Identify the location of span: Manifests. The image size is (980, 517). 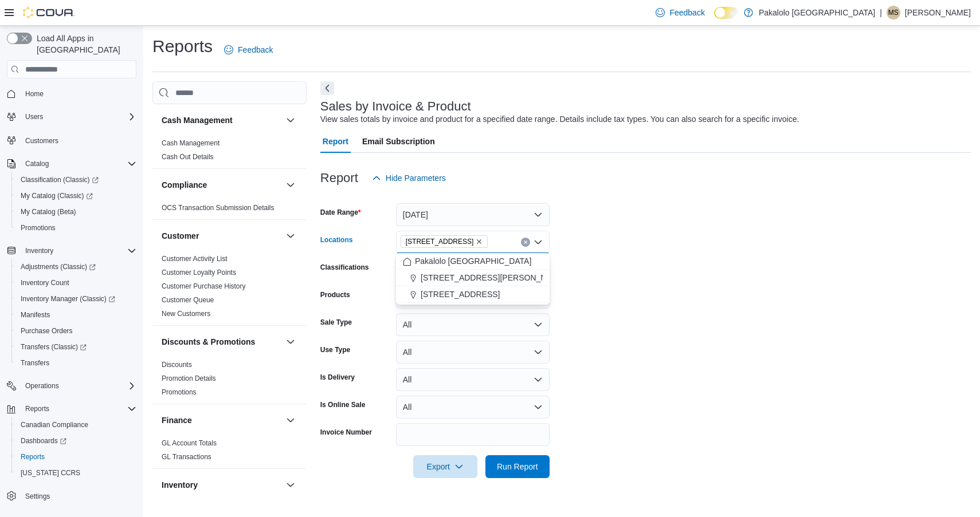
(76, 315).